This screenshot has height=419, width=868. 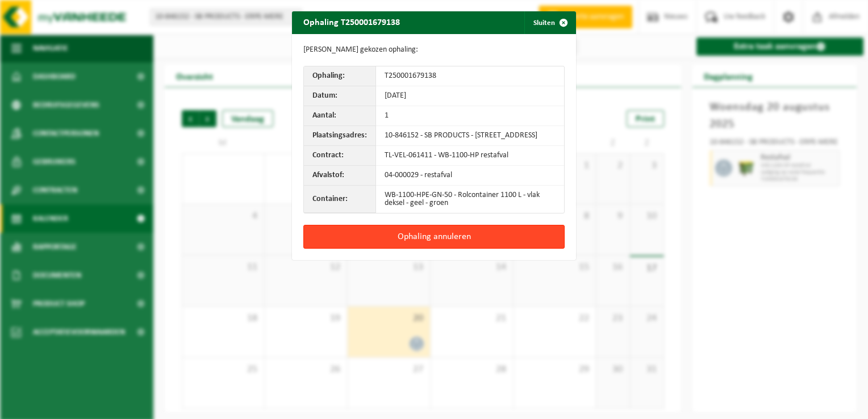 What do you see at coordinates (340, 116) in the screenshot?
I see `th: Aantal:` at bounding box center [340, 116].